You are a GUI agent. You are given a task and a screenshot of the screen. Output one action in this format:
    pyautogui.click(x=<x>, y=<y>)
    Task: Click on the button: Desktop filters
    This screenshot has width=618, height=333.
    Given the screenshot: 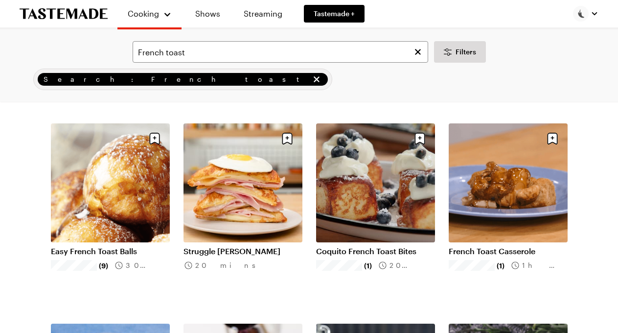 What is the action you would take?
    pyautogui.click(x=460, y=52)
    